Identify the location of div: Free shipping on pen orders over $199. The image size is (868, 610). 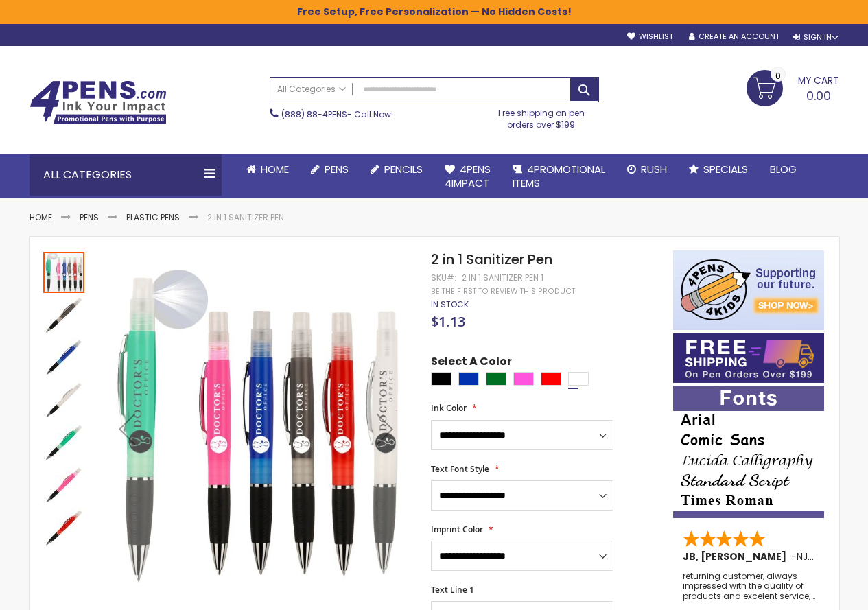
(541, 116).